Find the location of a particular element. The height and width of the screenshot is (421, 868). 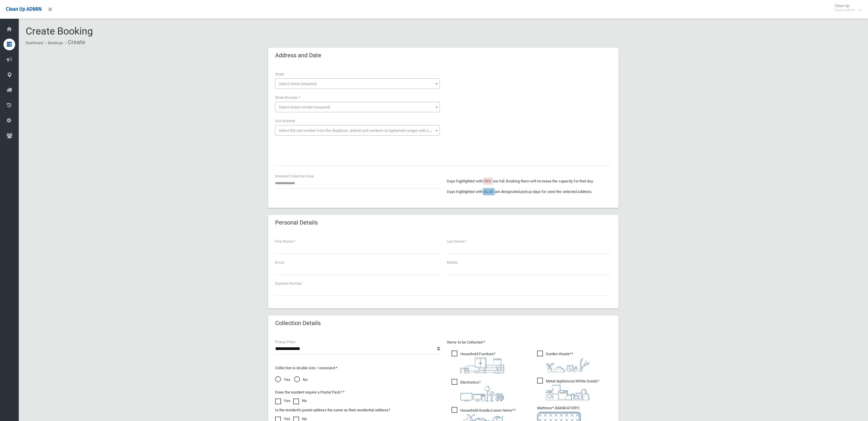

span: BLUE is located at coordinates (489, 191).